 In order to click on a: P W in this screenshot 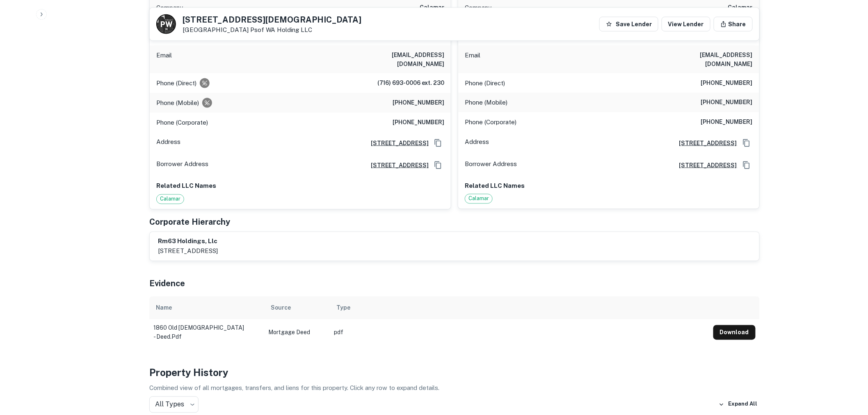, I will do `click(166, 24)`.